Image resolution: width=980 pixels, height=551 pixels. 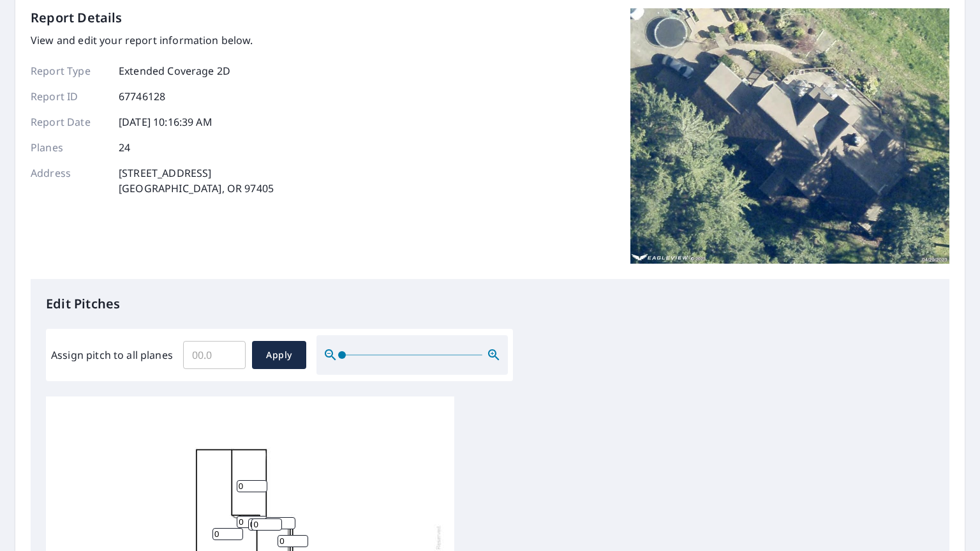 What do you see at coordinates (125, 148) in the screenshot?
I see `p: 24` at bounding box center [125, 148].